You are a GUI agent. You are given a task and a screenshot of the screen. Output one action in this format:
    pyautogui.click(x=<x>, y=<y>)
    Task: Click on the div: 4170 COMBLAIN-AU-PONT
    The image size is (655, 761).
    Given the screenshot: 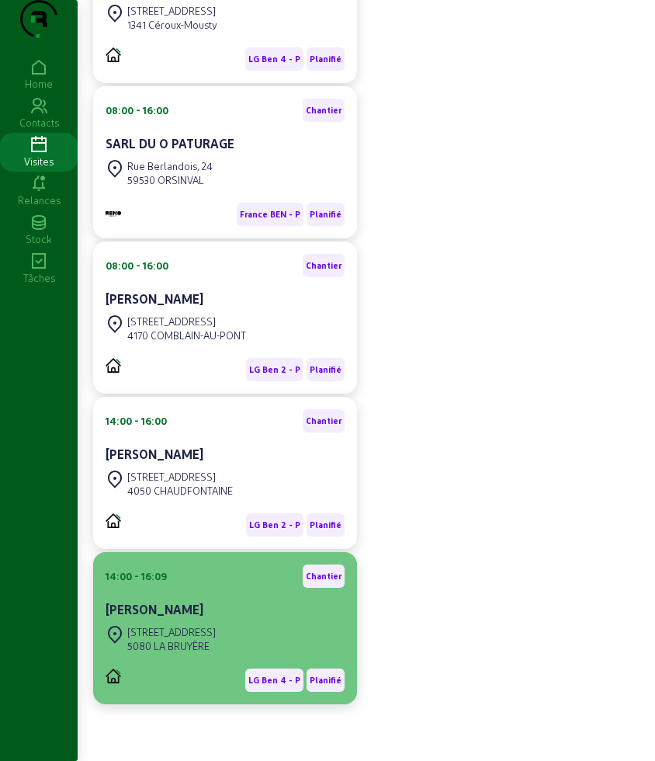 What is the action you would take?
    pyautogui.click(x=186, y=335)
    